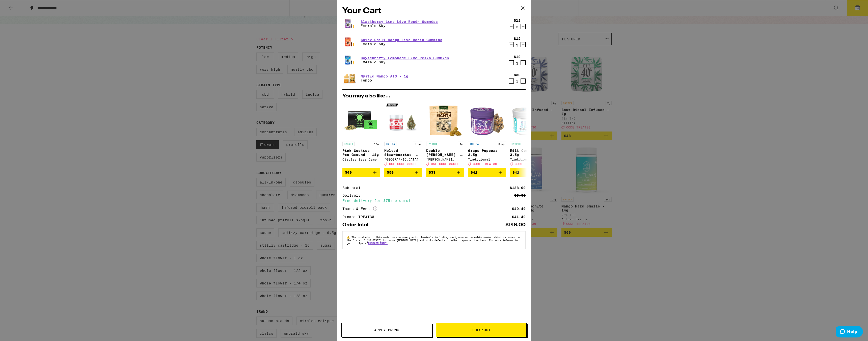 This screenshot has width=868, height=341. Describe the element at coordinates (403, 120) in the screenshot. I see `img: Ember Valley - Melted Strawberries - 3.5g` at that location.